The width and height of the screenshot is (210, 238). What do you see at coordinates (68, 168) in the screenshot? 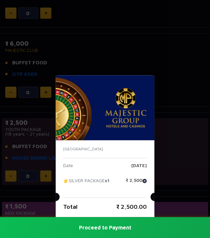
I see `p: Date` at bounding box center [68, 168].